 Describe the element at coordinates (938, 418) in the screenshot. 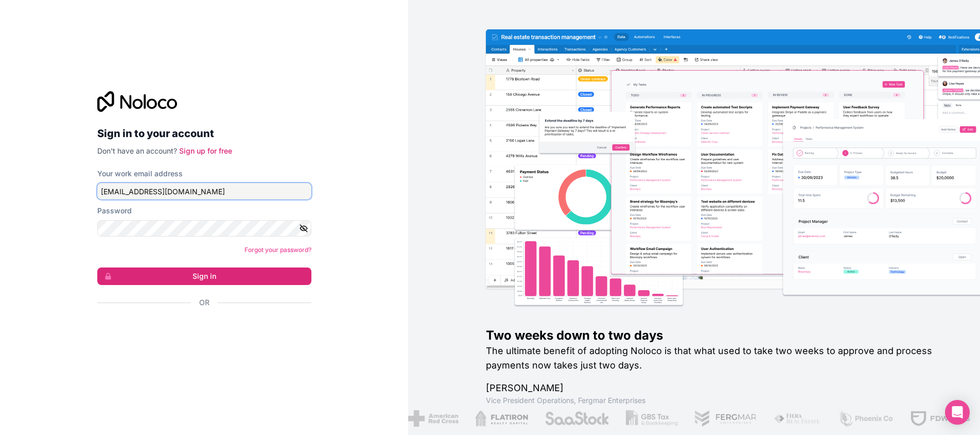

I see `img: /assets/fdworks-Bi04fVtw.png` at that location.